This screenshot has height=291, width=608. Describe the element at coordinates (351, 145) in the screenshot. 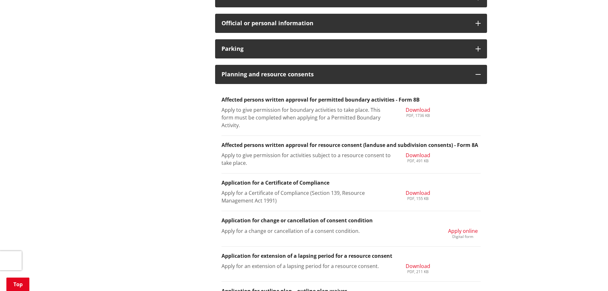

I see `h3: Affected persons written approval for resource consent (landuse and subdivision consents) - Form 8A` at that location.